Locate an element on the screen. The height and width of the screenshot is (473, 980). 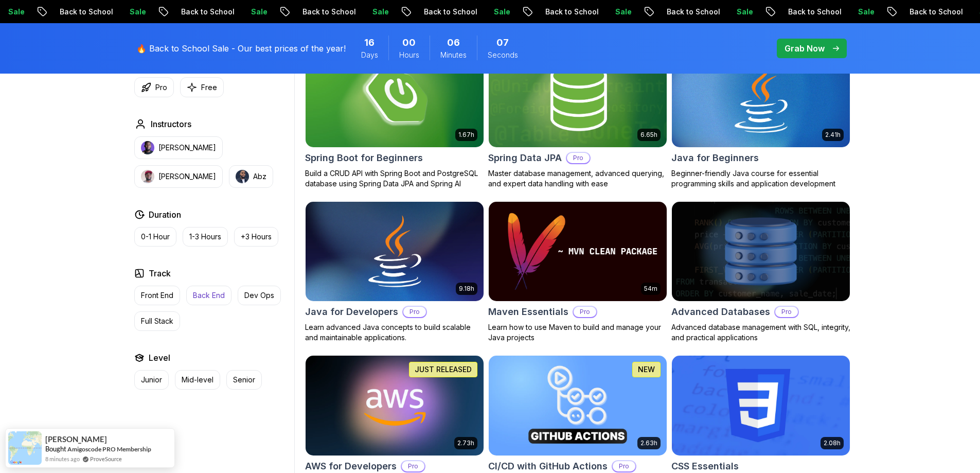
p: +3 Hours is located at coordinates (257, 237).